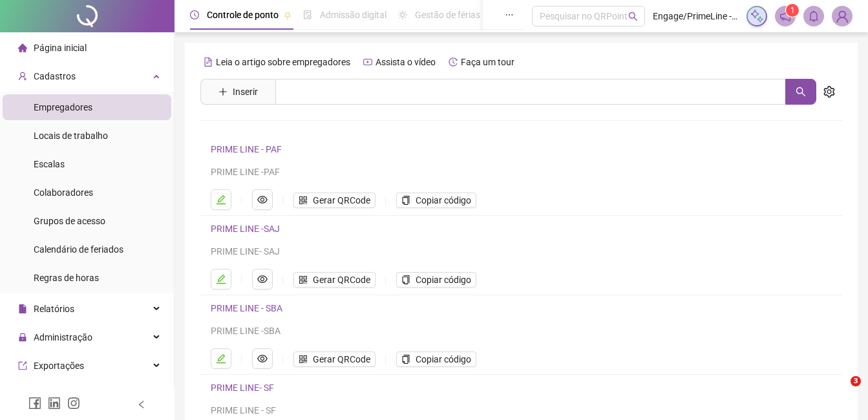  What do you see at coordinates (23, 366) in the screenshot?
I see `span: export` at bounding box center [23, 366].